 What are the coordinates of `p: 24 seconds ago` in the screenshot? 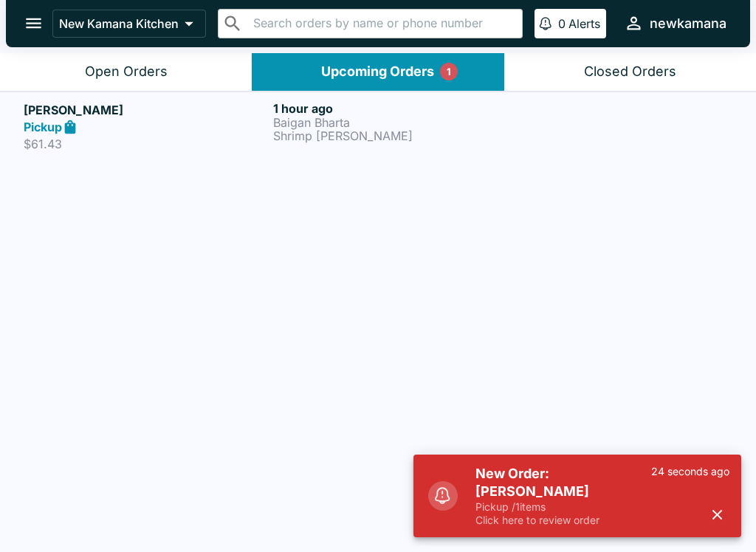 It's located at (691, 472).